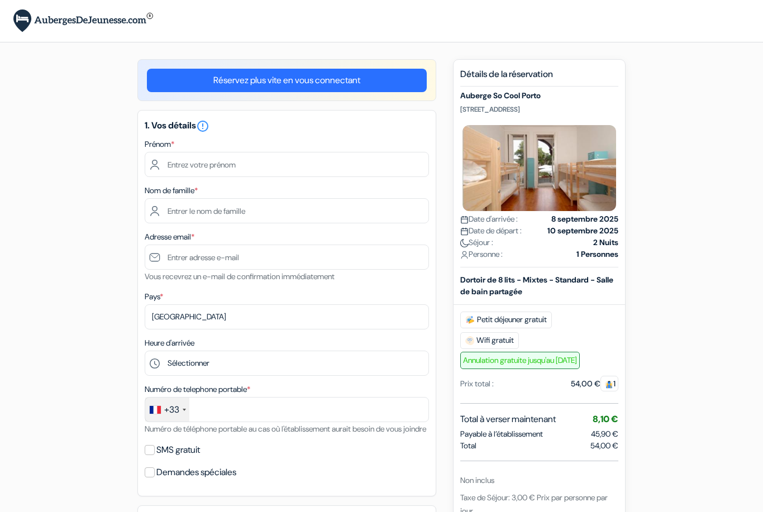 This screenshot has height=512, width=763. I want to click on small: Vous recevrez un e-mail de confirmation immédiatement, so click(240, 276).